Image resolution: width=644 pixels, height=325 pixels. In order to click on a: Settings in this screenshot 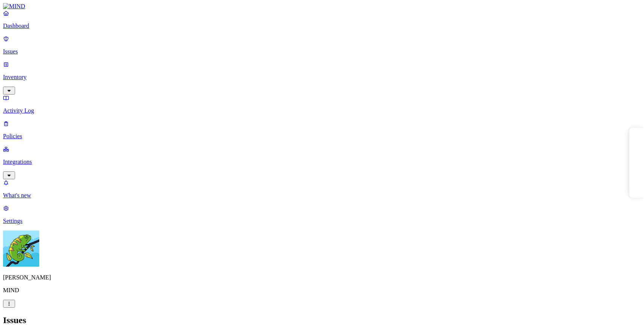, I will do `click(322, 215)`.